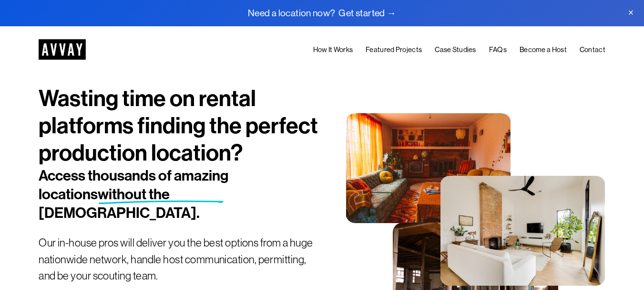 This screenshot has height=290, width=644. Describe the element at coordinates (180, 259) in the screenshot. I see `p: Our in-house pros will deliver you the best options from a huge nationwide network, handle host c...` at that location.